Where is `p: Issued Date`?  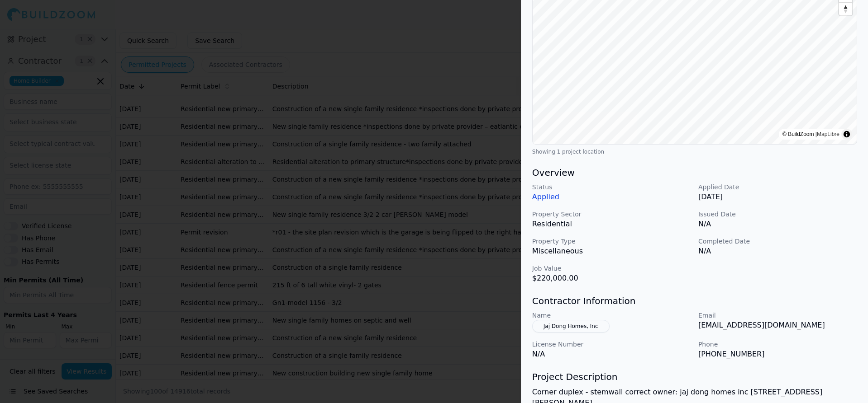 p: Issued Date is located at coordinates (777, 214).